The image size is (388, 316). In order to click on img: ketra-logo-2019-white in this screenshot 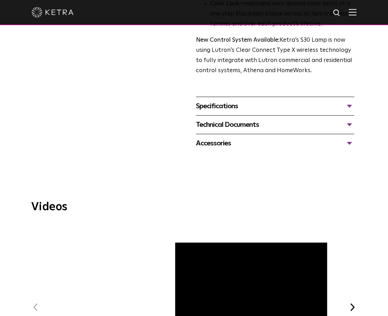, I will do `click(53, 12)`.